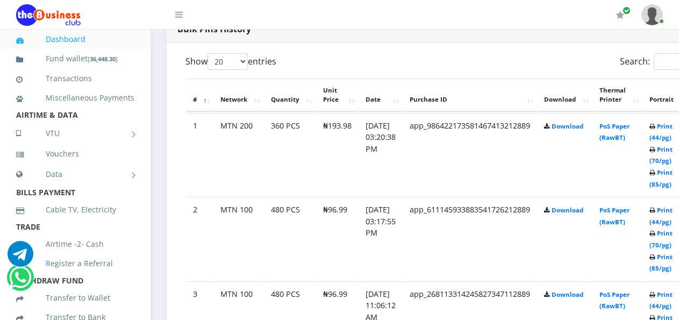 The image size is (679, 320). I want to click on a: Airtime -2- Cash, so click(75, 244).